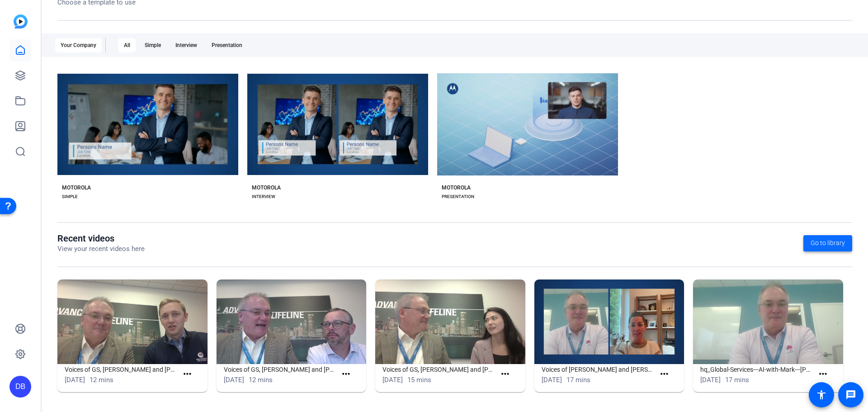  Describe the element at coordinates (132, 321) in the screenshot. I see `img: Voices of GS, Mark and Matt Fricke` at that location.